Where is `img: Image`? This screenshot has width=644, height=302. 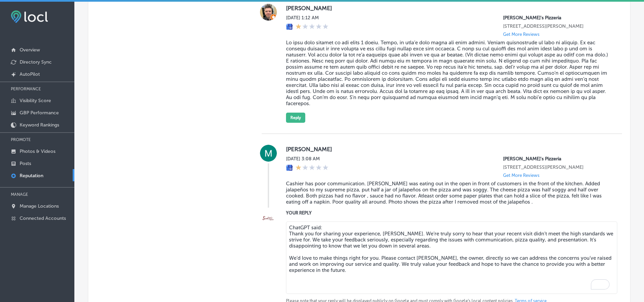
img: Image is located at coordinates (268, 218).